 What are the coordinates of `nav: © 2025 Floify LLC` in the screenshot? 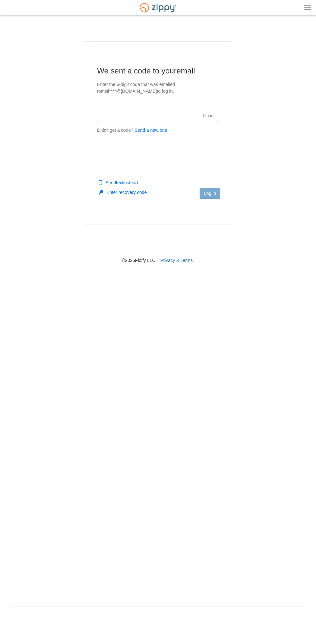 It's located at (158, 244).